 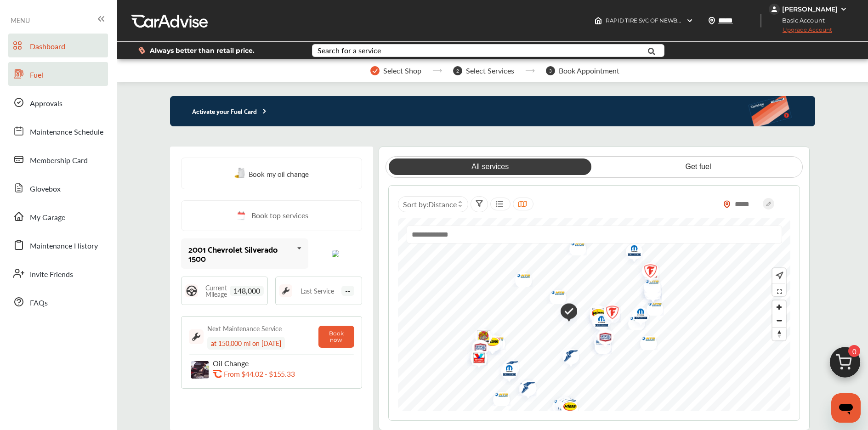 What do you see at coordinates (336, 254) in the screenshot?
I see `img: mobile_0348_st0640_046.jpg` at bounding box center [336, 254].